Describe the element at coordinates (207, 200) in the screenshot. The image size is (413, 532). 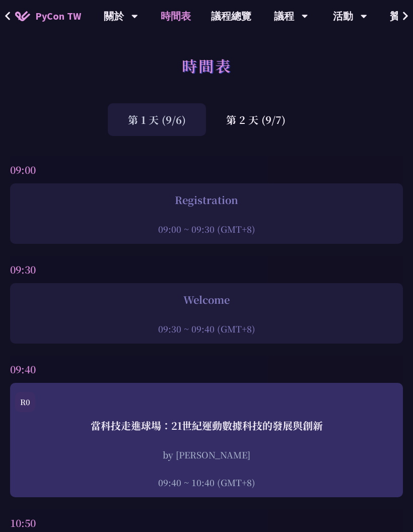
I see `div: Registration` at that location.